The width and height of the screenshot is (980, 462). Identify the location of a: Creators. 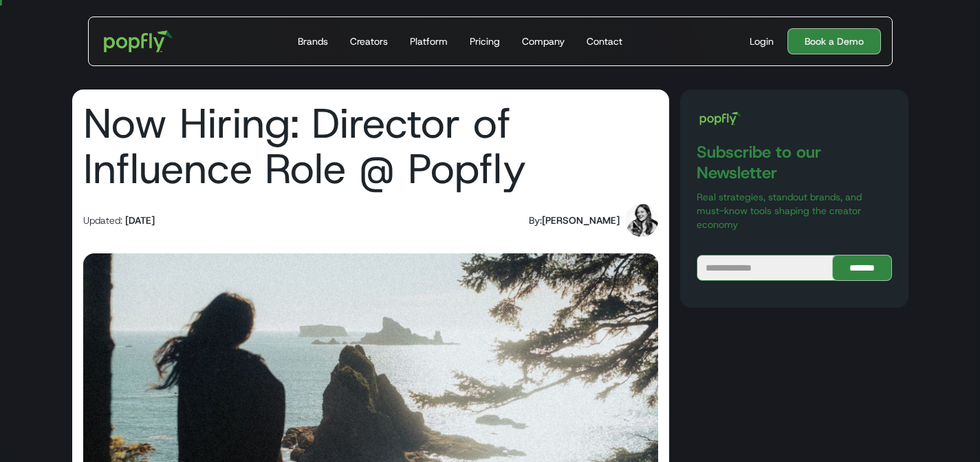
(369, 41).